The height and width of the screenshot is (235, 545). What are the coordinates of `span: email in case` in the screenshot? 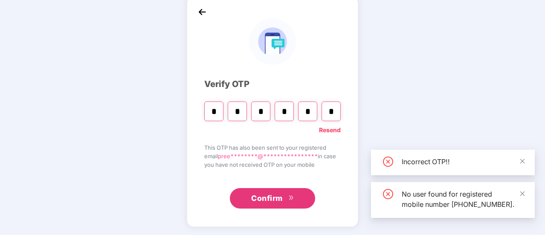 It's located at (273, 156).